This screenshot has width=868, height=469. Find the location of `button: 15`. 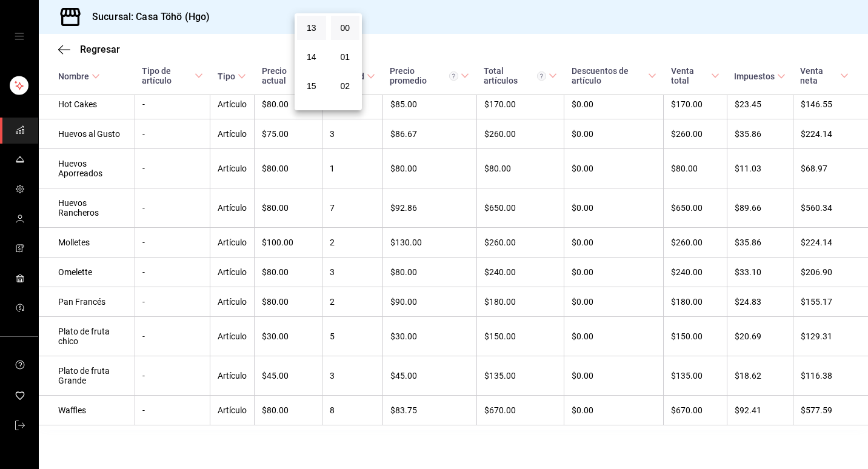

button: 15 is located at coordinates (312, 86).